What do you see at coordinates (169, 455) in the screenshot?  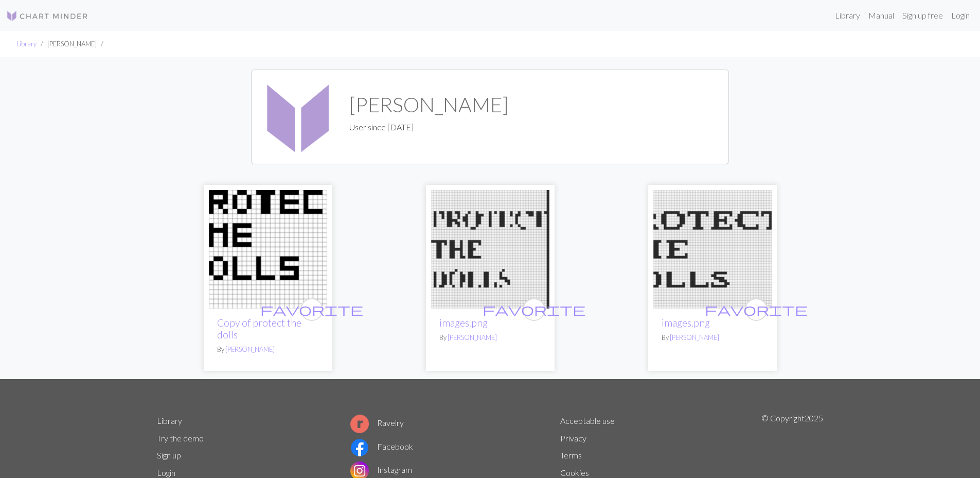 I see `a: Sign up` at bounding box center [169, 455].